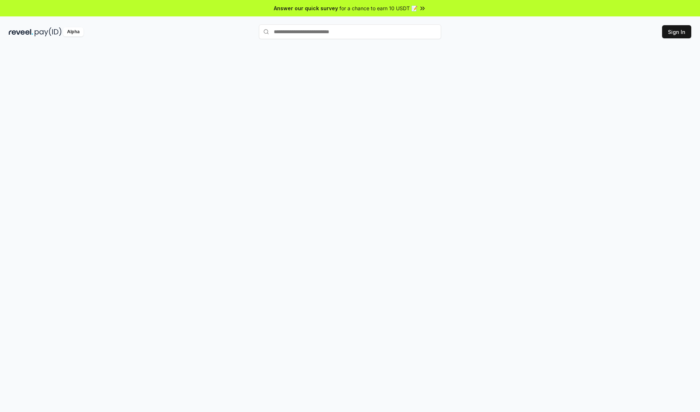 Image resolution: width=700 pixels, height=412 pixels. What do you see at coordinates (677, 32) in the screenshot?
I see `button: Sign In` at bounding box center [677, 32].